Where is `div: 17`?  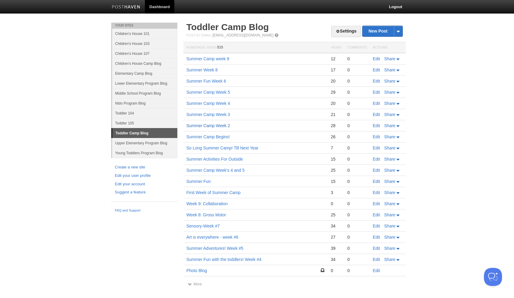
div: 17 is located at coordinates (336, 70).